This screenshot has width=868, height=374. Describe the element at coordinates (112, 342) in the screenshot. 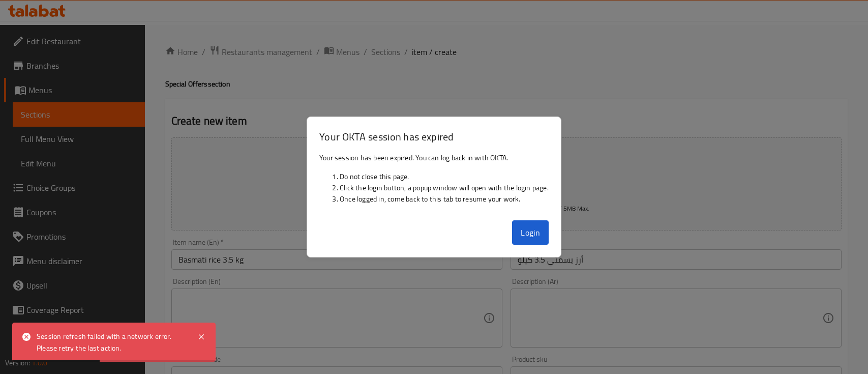

I see `div: Session refresh failed with a network error. Please retry the last action.` at that location.